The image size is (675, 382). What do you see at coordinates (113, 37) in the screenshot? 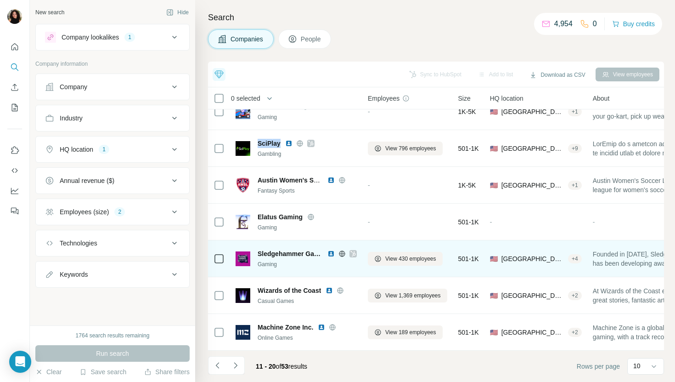
I see `button: Company lookalikes1` at bounding box center [113, 37].